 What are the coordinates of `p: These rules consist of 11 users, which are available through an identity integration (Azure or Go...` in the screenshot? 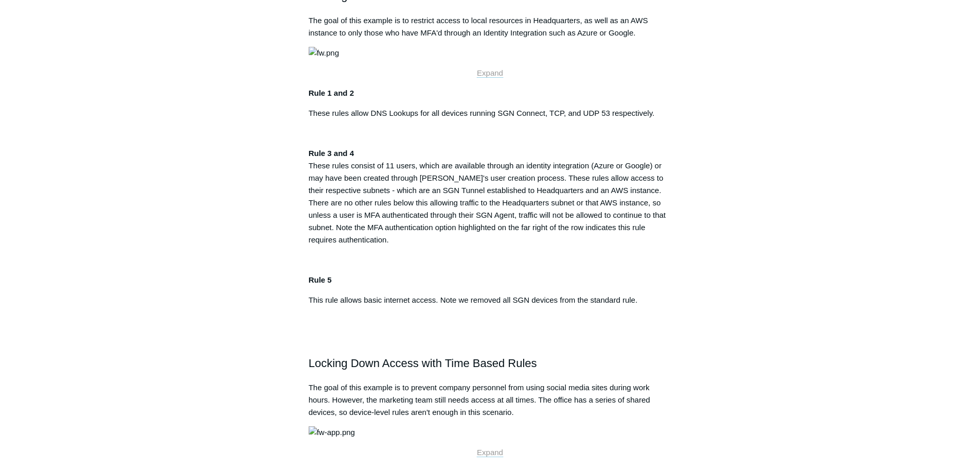 It's located at (490, 197).